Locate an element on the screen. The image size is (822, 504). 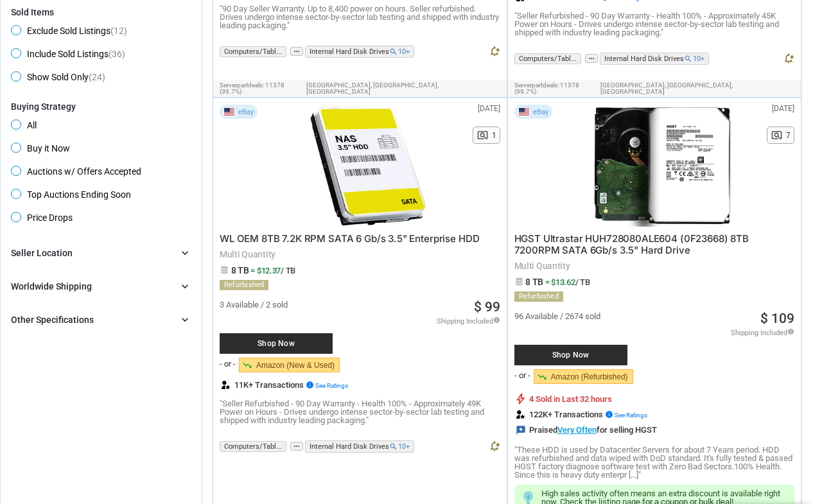
button: notification_add is located at coordinates (789, 59).